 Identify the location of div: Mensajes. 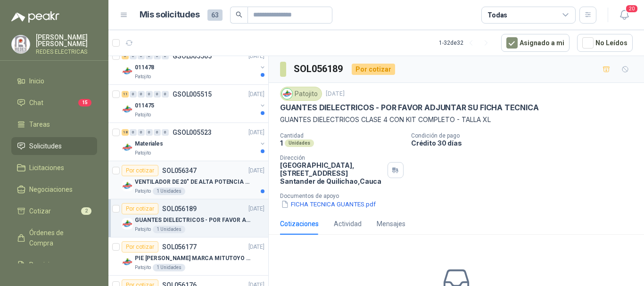
(391, 224).